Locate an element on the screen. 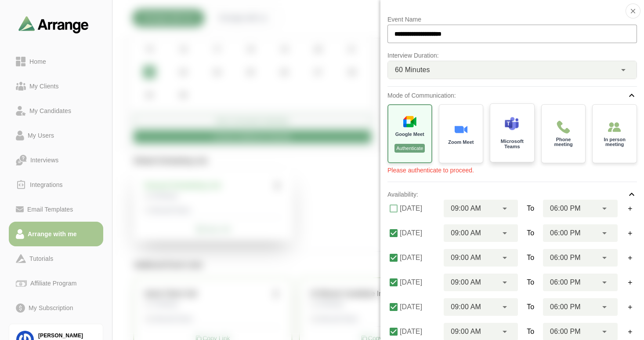 The height and width of the screenshot is (340, 644). a: My Subscription is located at coordinates (56, 308).